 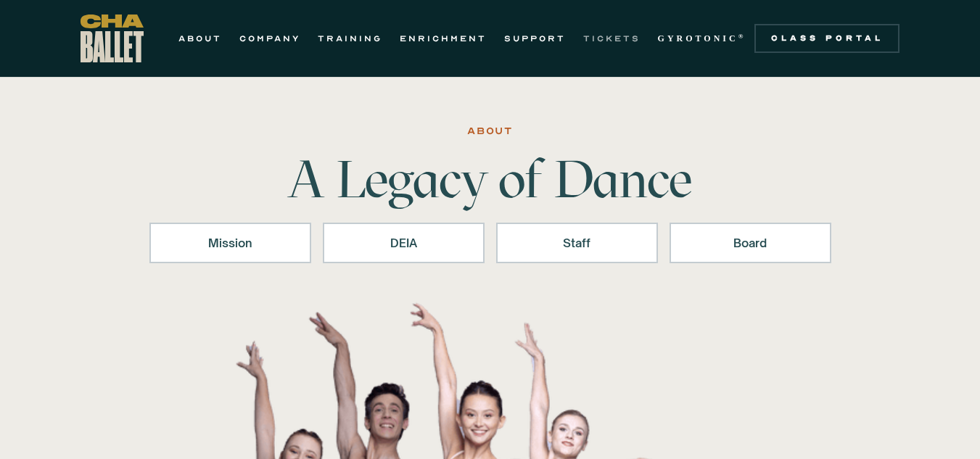 I want to click on a: TICKETS, so click(x=611, y=38).